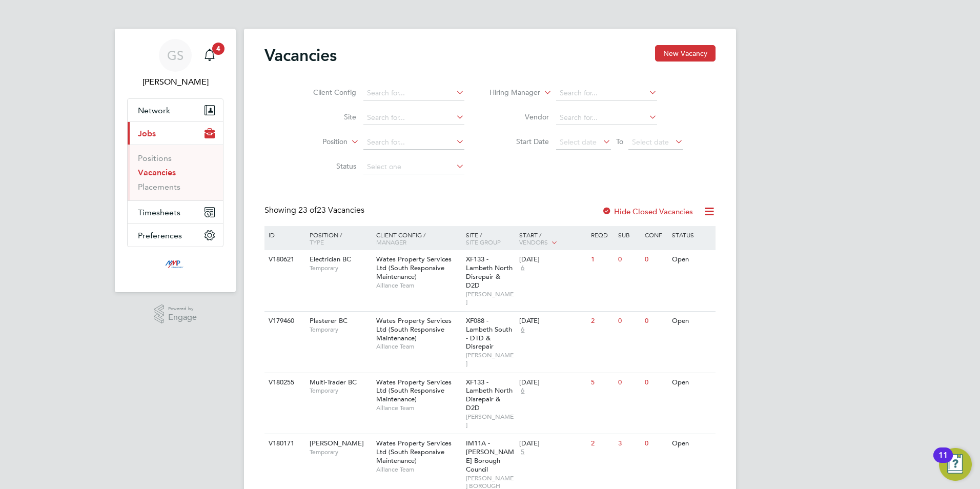 This screenshot has height=489, width=980. I want to click on span: Engage, so click(182, 317).